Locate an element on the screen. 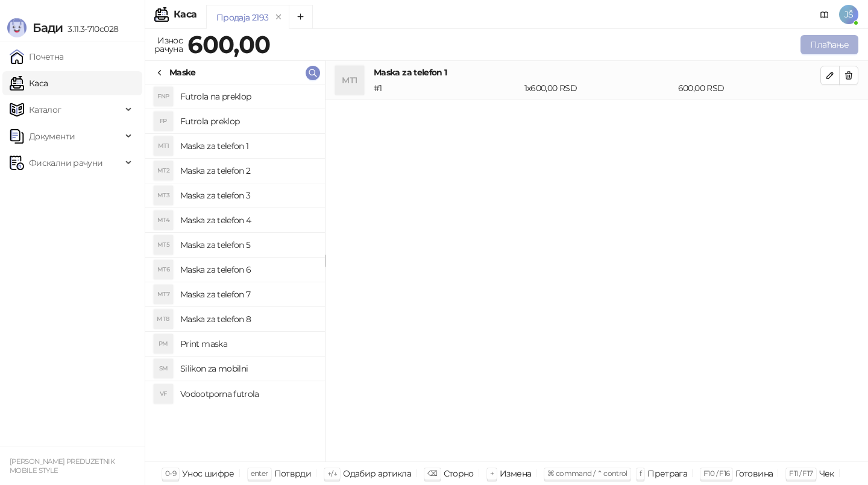 The image size is (868, 485). button: remove is located at coordinates (278, 17).